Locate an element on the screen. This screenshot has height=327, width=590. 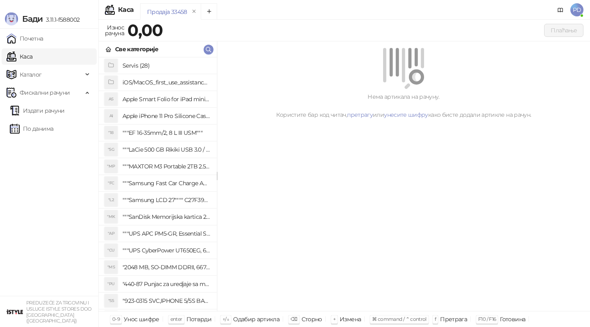
img: Logo is located at coordinates (11, 19).